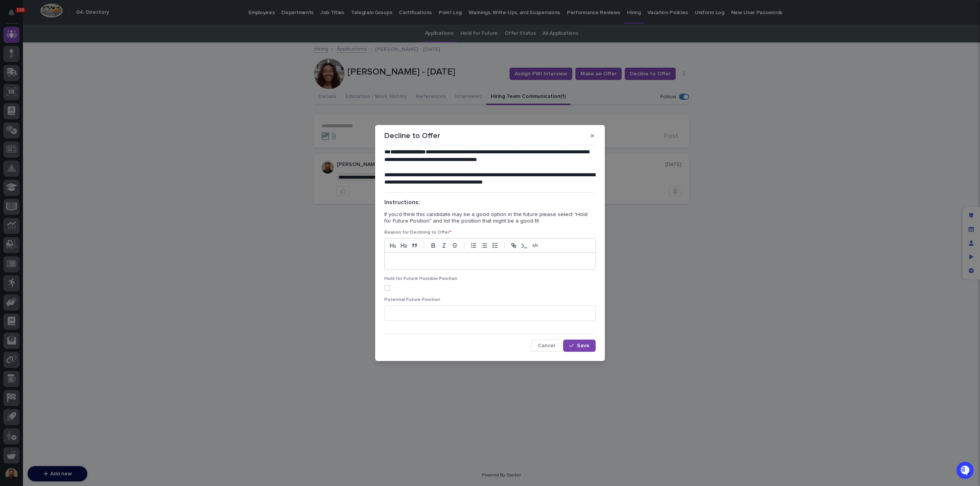 Image resolution: width=980 pixels, height=486 pixels. I want to click on a: 📖Help Docs, so click(24, 127).